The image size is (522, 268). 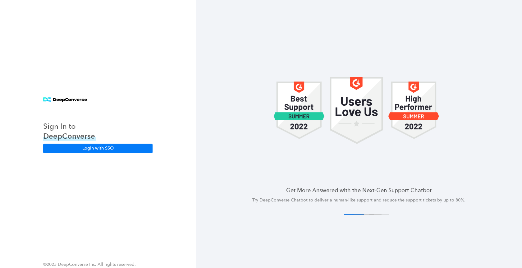 What do you see at coordinates (98, 148) in the screenshot?
I see `button: Login with SSO` at bounding box center [98, 148].